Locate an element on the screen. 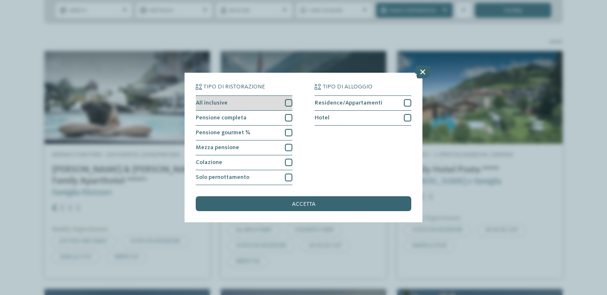 The width and height of the screenshot is (607, 295). span: Residence/Appartamenti is located at coordinates (348, 103).